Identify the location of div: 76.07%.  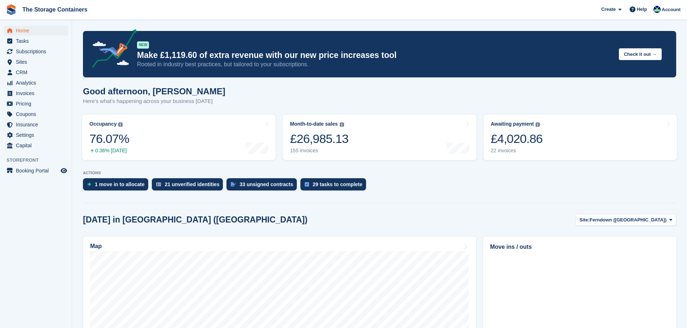
(109, 139).